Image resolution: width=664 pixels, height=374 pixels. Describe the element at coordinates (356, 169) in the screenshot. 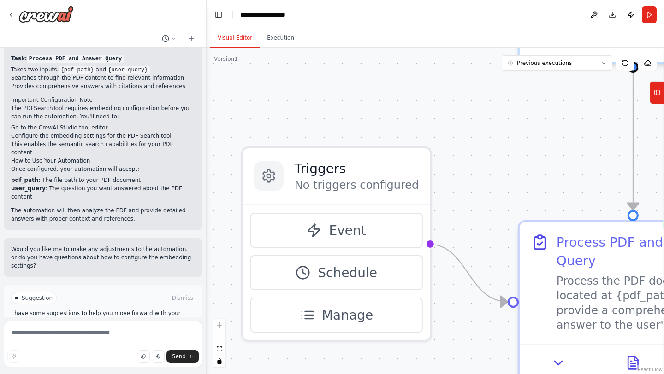

I see `h3: Triggers` at that location.